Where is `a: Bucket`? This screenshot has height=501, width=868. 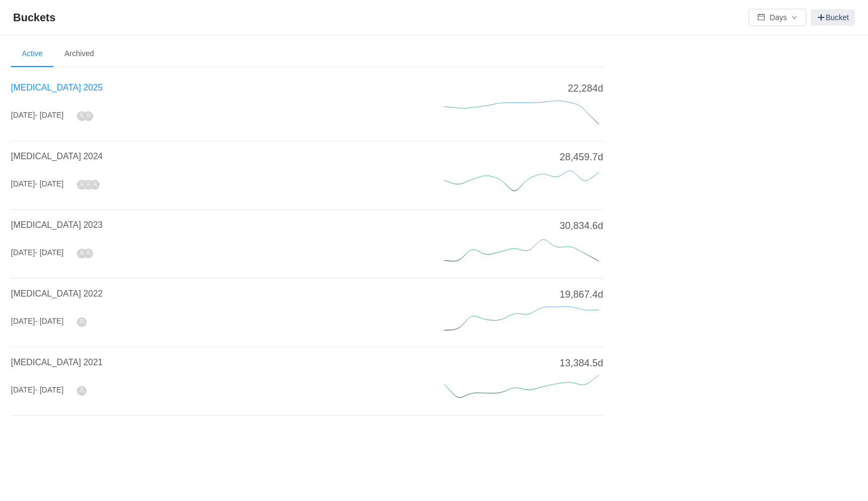
a: Bucket is located at coordinates (833, 17).